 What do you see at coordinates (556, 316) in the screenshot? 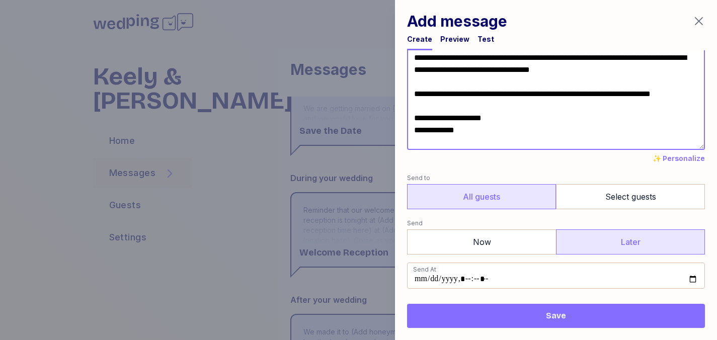
I see `button: Save` at bounding box center [556, 316].